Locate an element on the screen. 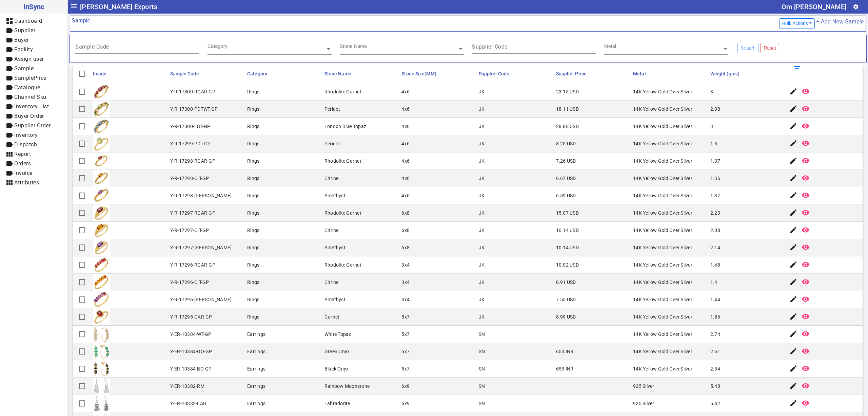  div: 2.51 is located at coordinates (715, 351).